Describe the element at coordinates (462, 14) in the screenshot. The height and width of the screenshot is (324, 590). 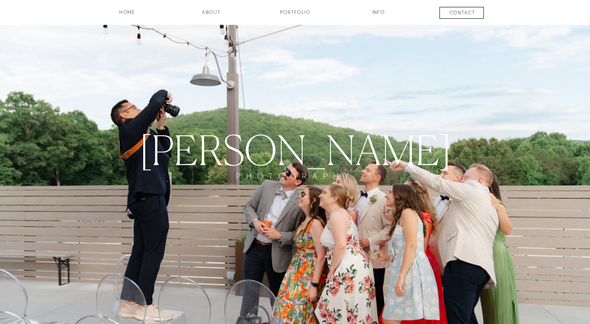
I see `h3: contact` at that location.